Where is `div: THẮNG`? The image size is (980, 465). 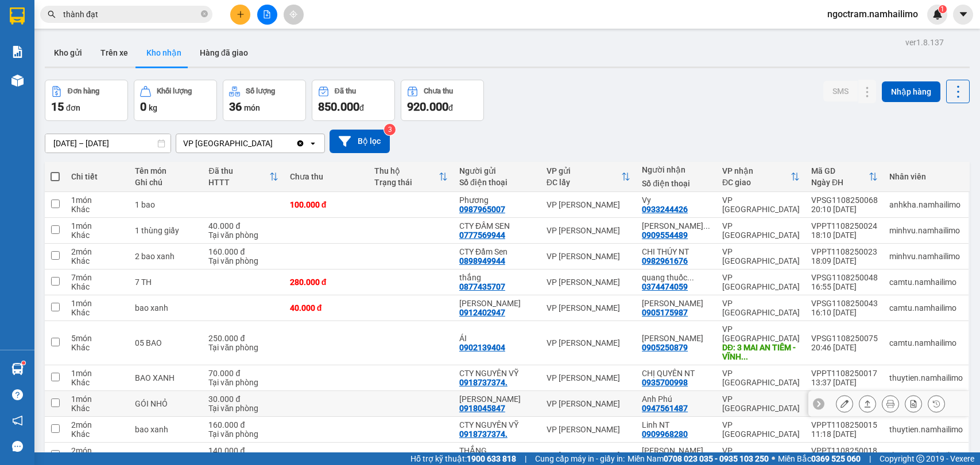 div: THẮNG is located at coordinates (497, 451).